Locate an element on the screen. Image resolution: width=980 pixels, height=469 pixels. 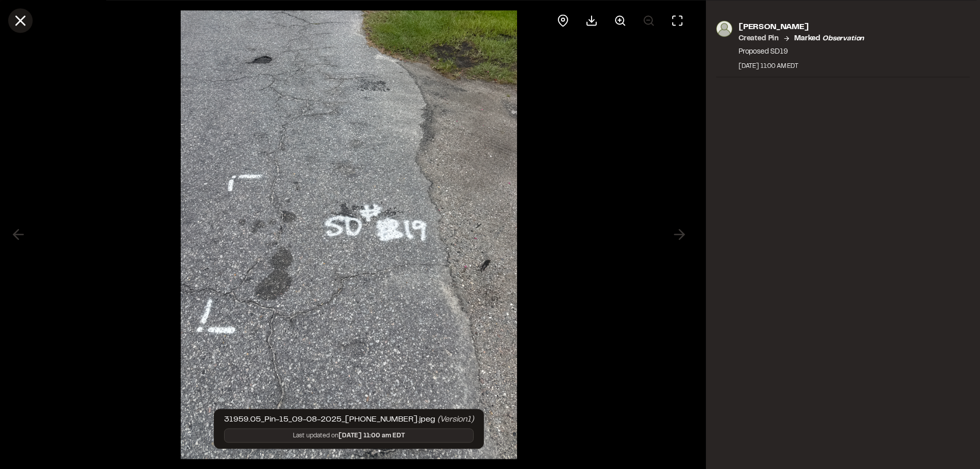
p: Created Pin is located at coordinates (758, 39).